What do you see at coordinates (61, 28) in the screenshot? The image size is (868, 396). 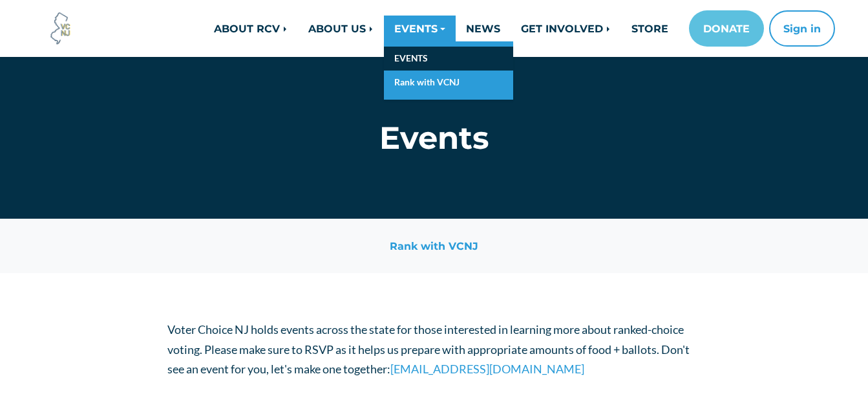 I see `img: Voter Choice NJ` at bounding box center [61, 28].